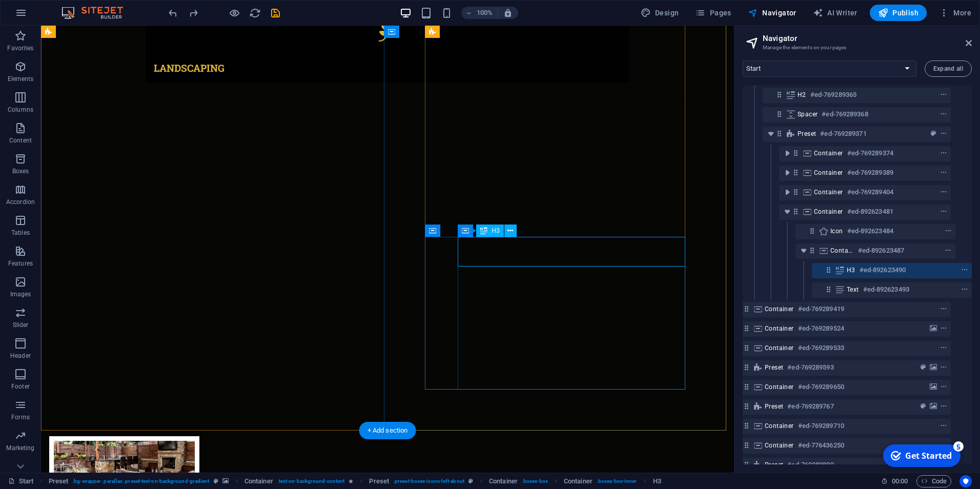 This screenshot has height=489, width=980. What do you see at coordinates (275, 13) in the screenshot?
I see `i: Save (Ctrl+S)` at bounding box center [275, 13].